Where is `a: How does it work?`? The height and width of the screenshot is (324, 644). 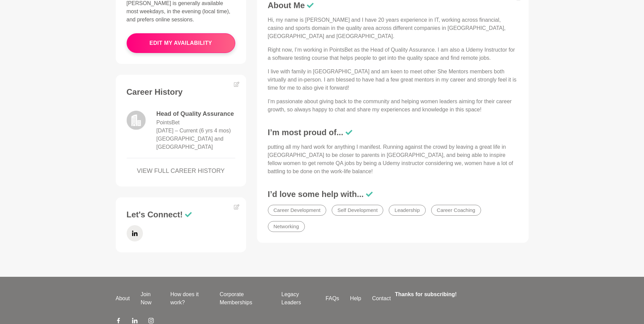 a: How does it work? is located at coordinates (189, 298).